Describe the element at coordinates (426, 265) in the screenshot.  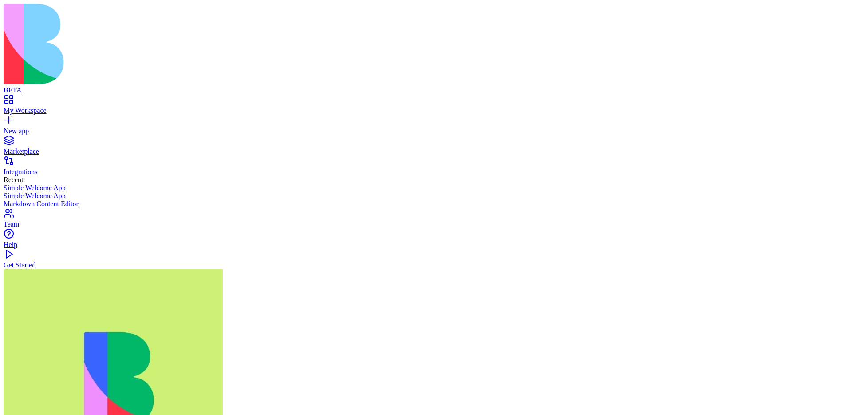
I see `div: Get Started` at that location.